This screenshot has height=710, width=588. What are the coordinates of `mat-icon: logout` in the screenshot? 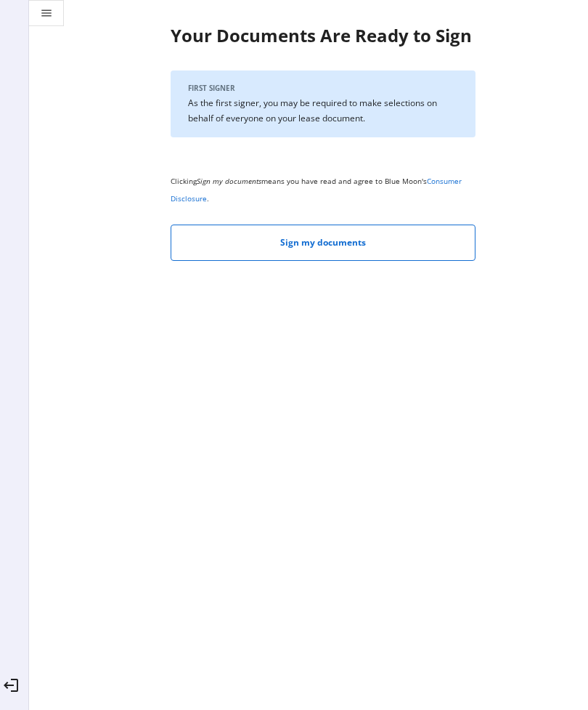 It's located at (11, 685).